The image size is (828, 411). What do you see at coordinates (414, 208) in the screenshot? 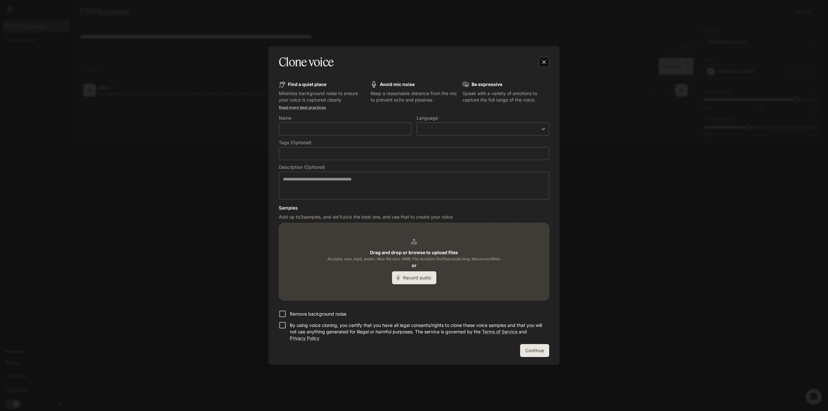
I see `h6: Samples` at bounding box center [414, 208].